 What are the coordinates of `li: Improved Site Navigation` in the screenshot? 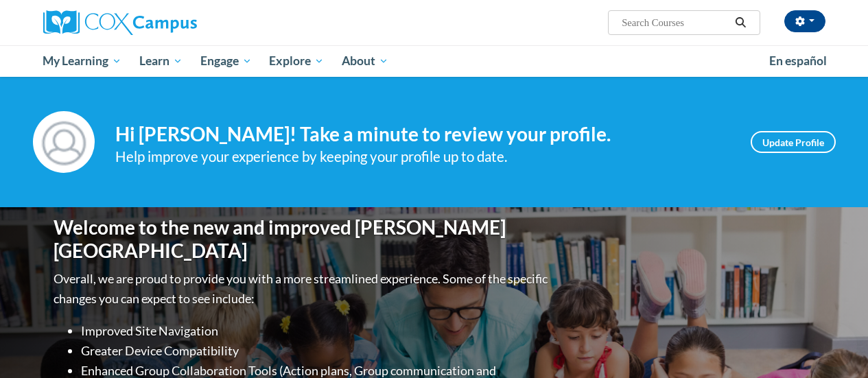 It's located at (316, 330).